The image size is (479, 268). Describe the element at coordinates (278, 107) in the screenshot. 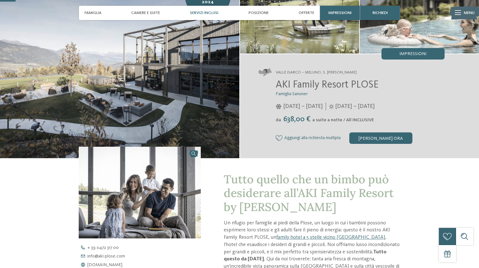

I see `i: Orari d'apertura inverno` at that location.